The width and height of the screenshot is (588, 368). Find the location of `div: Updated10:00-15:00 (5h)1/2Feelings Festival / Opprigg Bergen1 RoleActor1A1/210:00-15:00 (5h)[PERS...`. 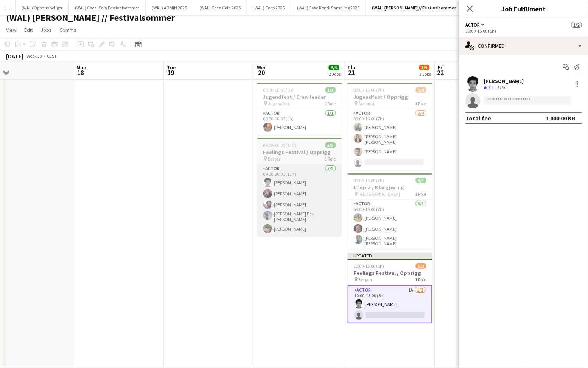

div: Updated10:00-15:00 (5h)1/2Feelings Festival / Opprigg Bergen1 RoleActor1A1/210:00-15:00 (5h)[PERS... is located at coordinates (390, 288).